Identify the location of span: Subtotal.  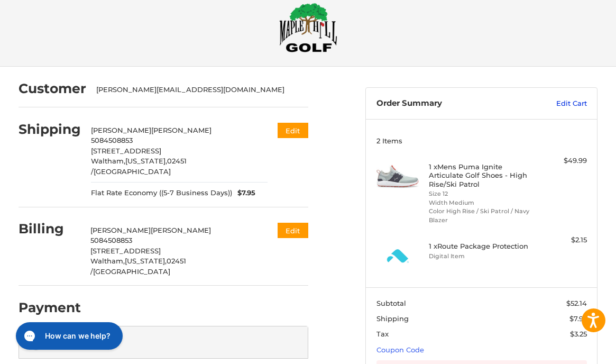
(391, 303).